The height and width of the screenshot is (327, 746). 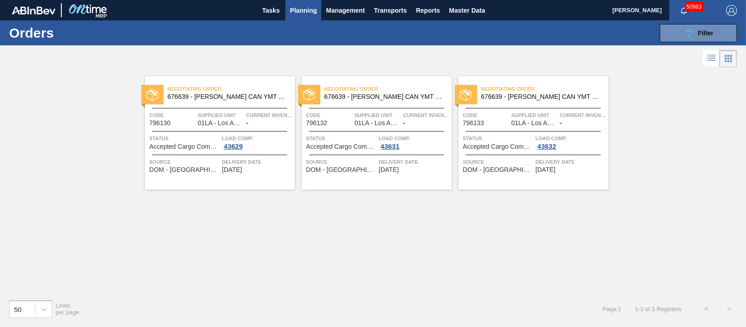 I want to click on span: 10/24/2025, so click(x=545, y=170).